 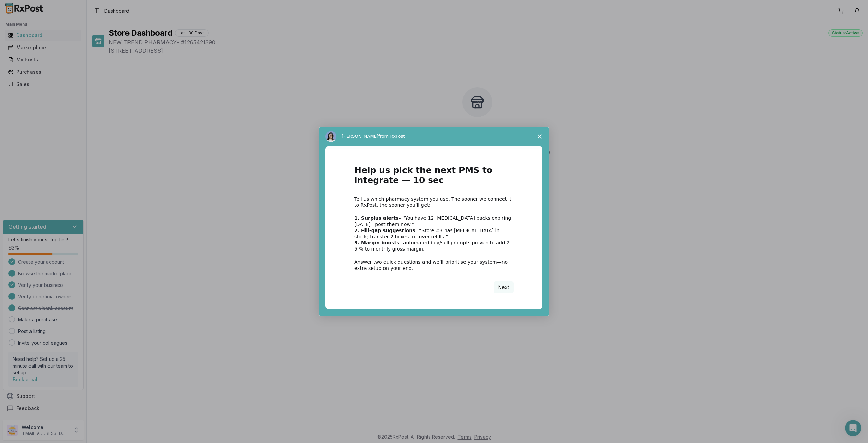 What do you see at coordinates (434, 202) in the screenshot?
I see `div: Tell us which pharmacy system you use. The sooner we connect it to RxPost, the sooner you’ll get:` at bounding box center [434, 202].